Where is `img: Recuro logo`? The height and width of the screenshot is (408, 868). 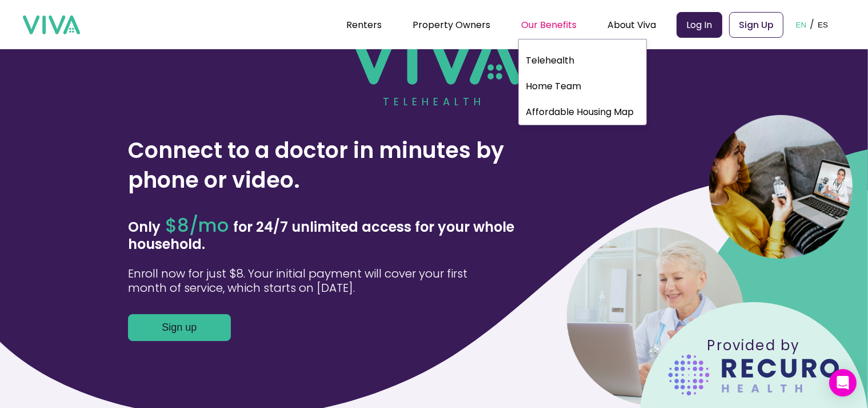
img: Recuro logo is located at coordinates (754, 375).